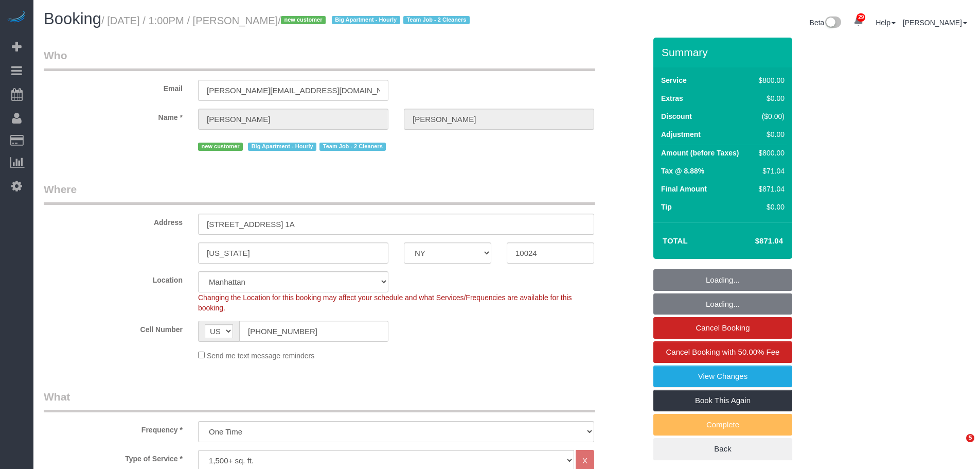 This screenshot has width=980, height=469. I want to click on legend: Where, so click(319, 193).